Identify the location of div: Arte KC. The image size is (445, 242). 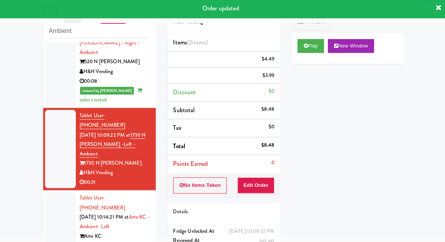
(114, 236).